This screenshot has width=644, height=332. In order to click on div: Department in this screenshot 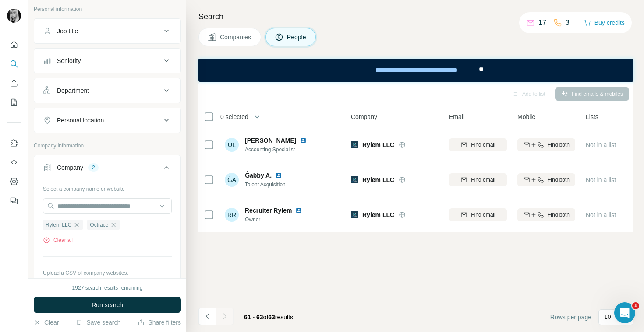, I will do `click(73, 90)`.